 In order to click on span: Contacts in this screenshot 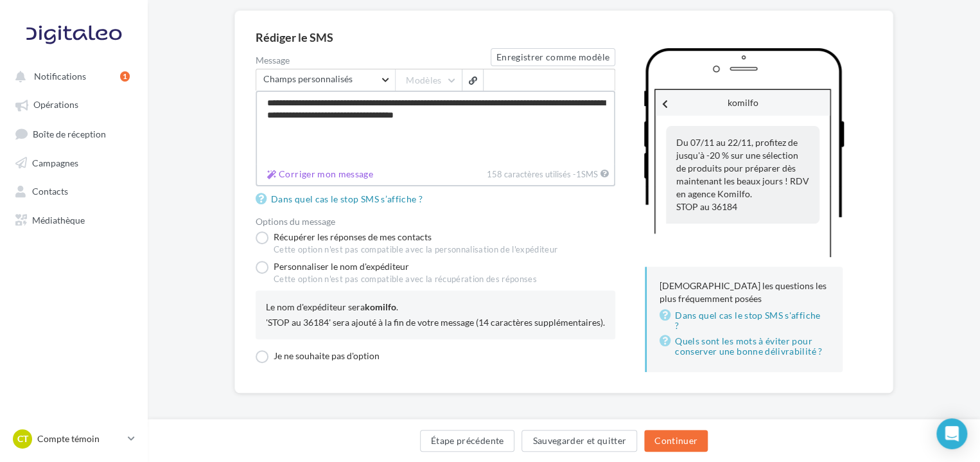, I will do `click(50, 191)`.